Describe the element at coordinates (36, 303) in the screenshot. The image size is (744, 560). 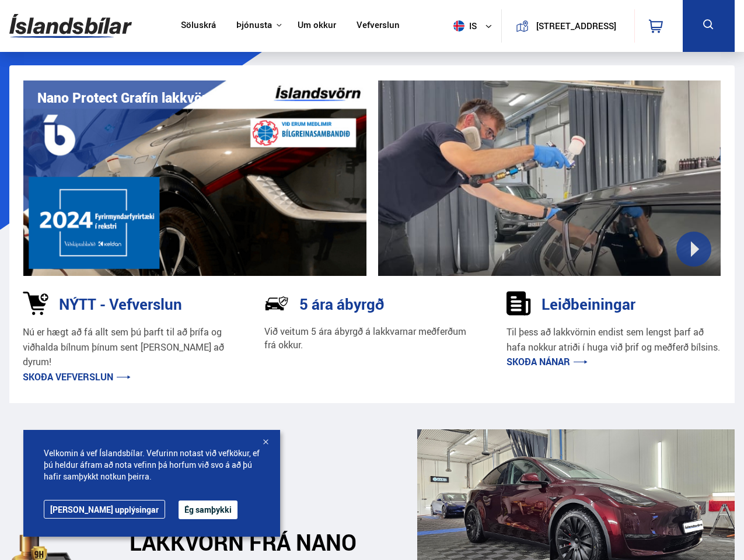
I see `img: 1kVRZhkadjUD8HsE.svg` at that location.